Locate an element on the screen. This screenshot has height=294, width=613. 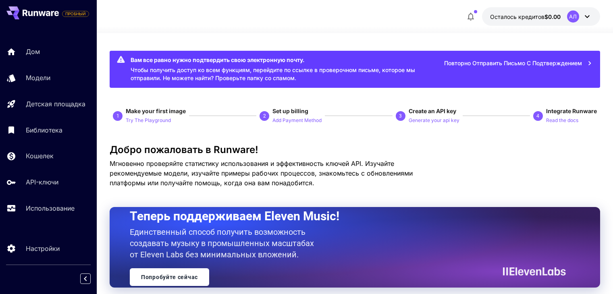
font: Дом is located at coordinates (33, 52).